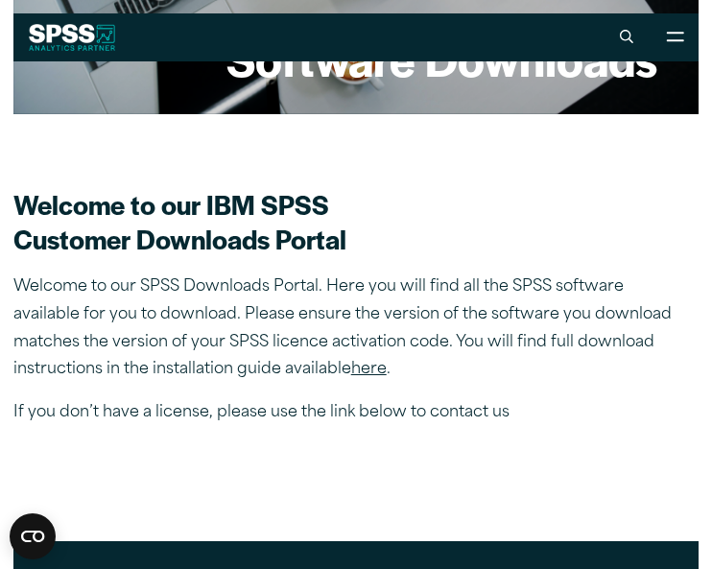 This screenshot has height=569, width=712. I want to click on p: Welcome to our SPSS Downloads Portal. Here you will find all the SPSS software available for you ..., so click(349, 328).